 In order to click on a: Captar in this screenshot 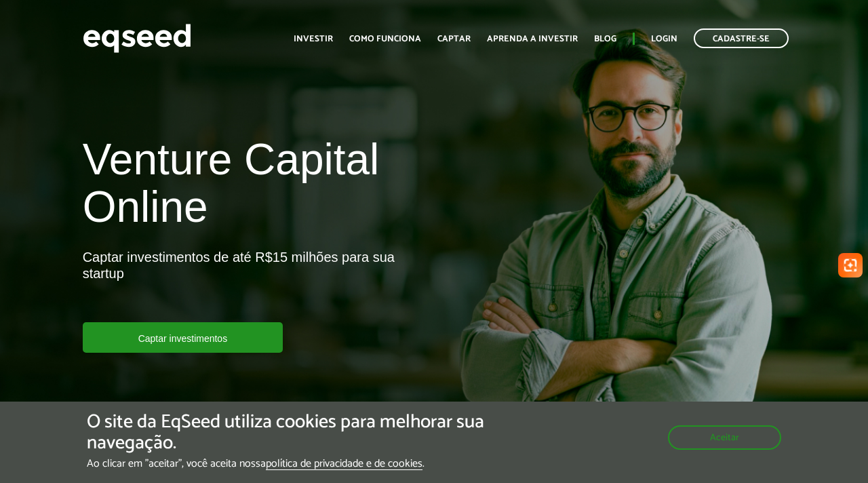, I will do `click(454, 39)`.